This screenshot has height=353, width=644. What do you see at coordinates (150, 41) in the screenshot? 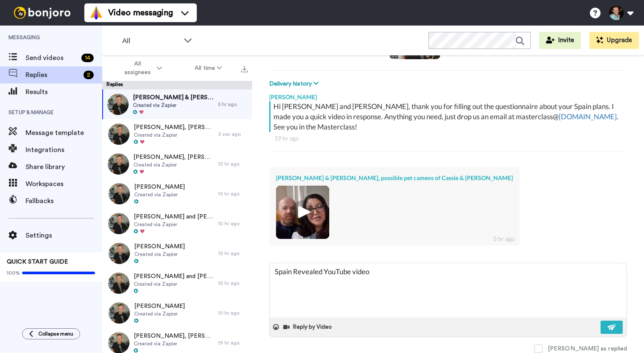
I see `span: All` at bounding box center [150, 41].